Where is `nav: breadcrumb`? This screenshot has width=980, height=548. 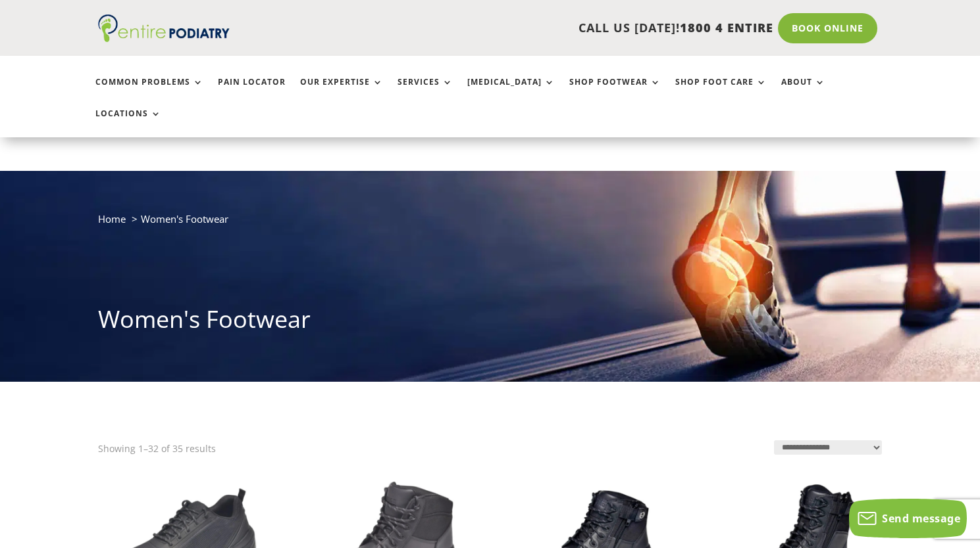
nav: breadcrumb is located at coordinates (489, 224).